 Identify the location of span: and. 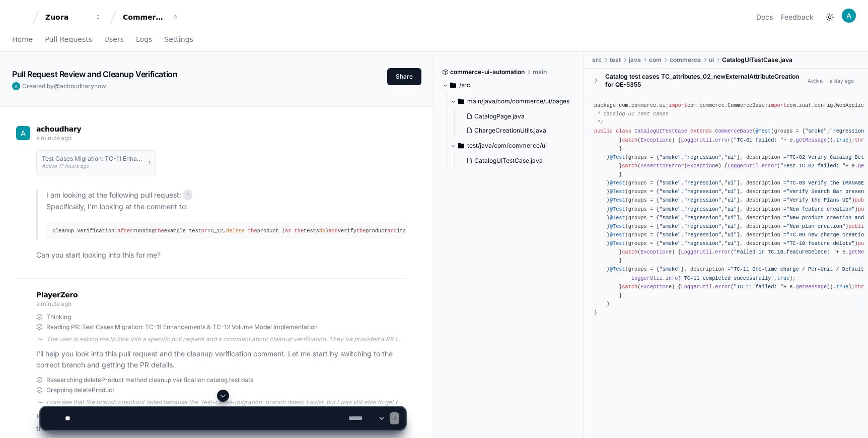
(392, 230).